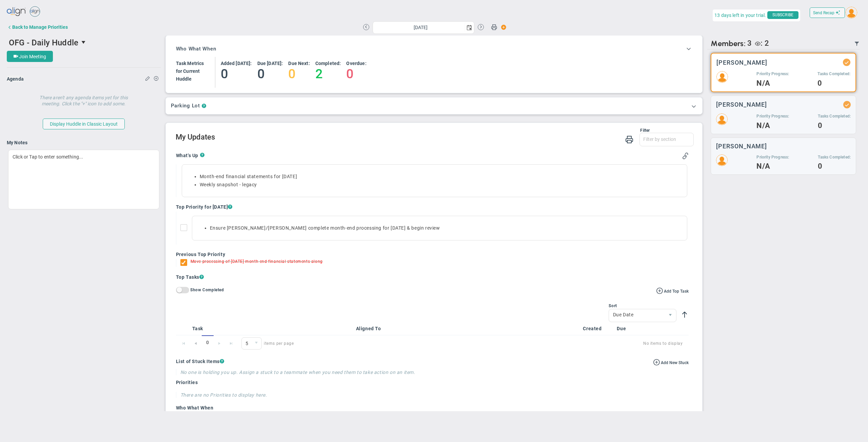 The image size is (868, 442). I want to click on h4: Who What When, so click(433, 408).